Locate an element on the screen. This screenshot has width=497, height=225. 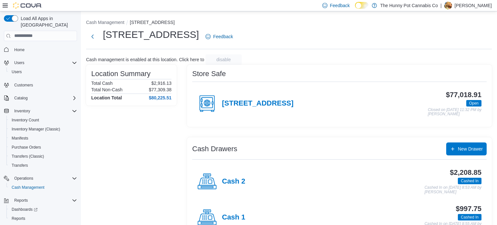
span: Cash Management is located at coordinates (28, 188).